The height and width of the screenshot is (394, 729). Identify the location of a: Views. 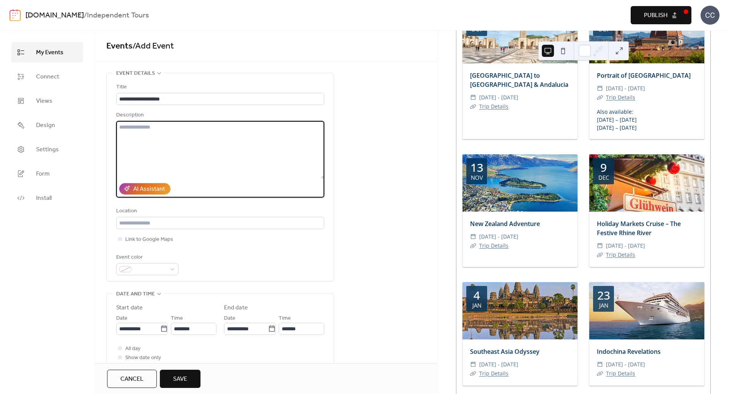
(47, 101).